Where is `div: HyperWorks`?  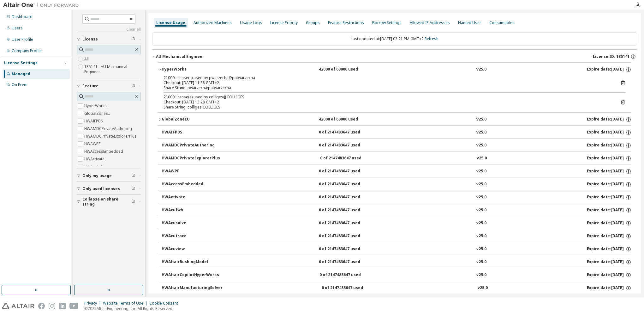
div: HyperWorks is located at coordinates (190, 70).